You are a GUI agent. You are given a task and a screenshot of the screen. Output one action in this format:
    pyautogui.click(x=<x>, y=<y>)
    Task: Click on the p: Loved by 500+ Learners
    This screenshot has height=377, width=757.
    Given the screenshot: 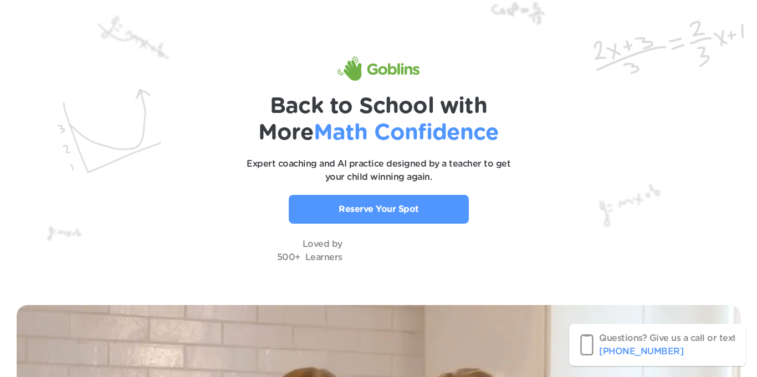 What is the action you would take?
    pyautogui.click(x=310, y=251)
    